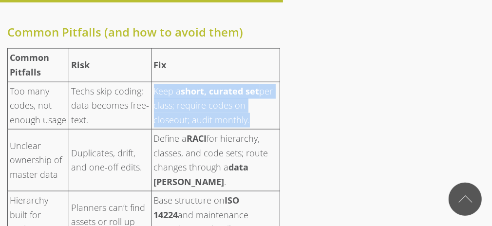 This screenshot has height=226, width=492. Describe the element at coordinates (39, 106) in the screenshot. I see `td: Too many codes, not enough usage` at that location.